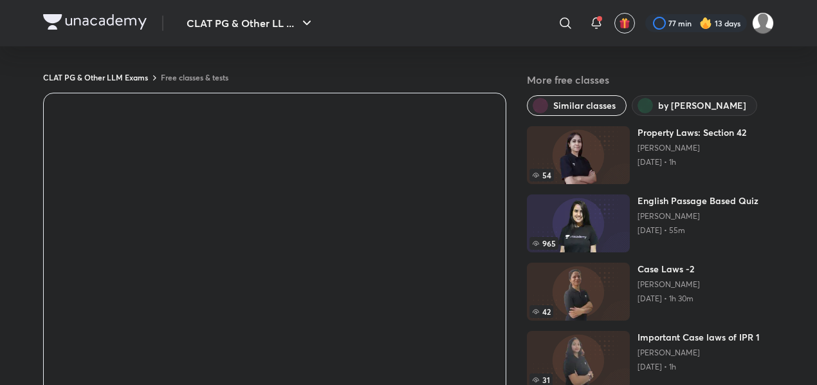 The height and width of the screenshot is (385, 817). What do you see at coordinates (668, 269) in the screenshot?
I see `h6: Case Laws -2` at bounding box center [668, 269].